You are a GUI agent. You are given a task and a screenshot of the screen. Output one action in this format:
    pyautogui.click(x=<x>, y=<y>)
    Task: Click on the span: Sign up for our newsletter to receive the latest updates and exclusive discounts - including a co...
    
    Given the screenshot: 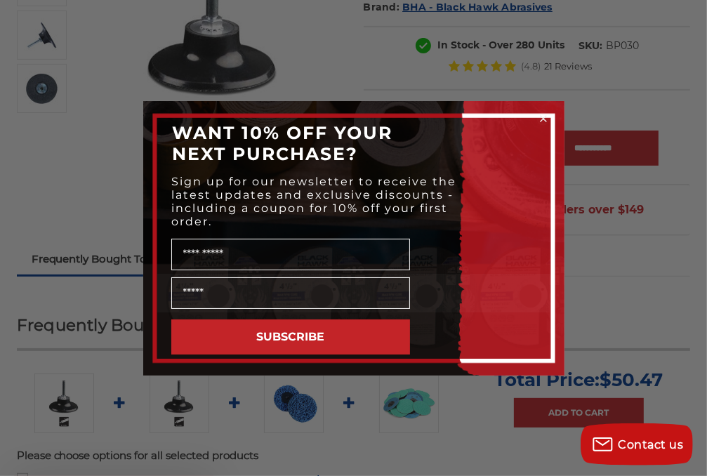 What is the action you would take?
    pyautogui.click(x=315, y=202)
    